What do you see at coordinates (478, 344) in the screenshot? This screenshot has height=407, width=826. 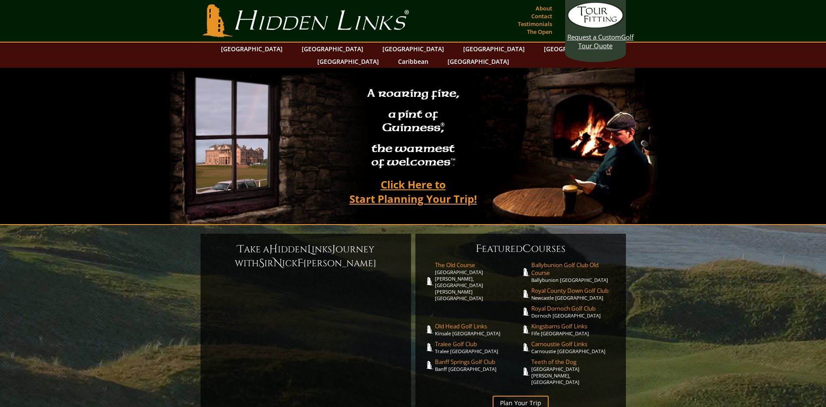 I see `span: Tralee Golf Club` at bounding box center [478, 344].